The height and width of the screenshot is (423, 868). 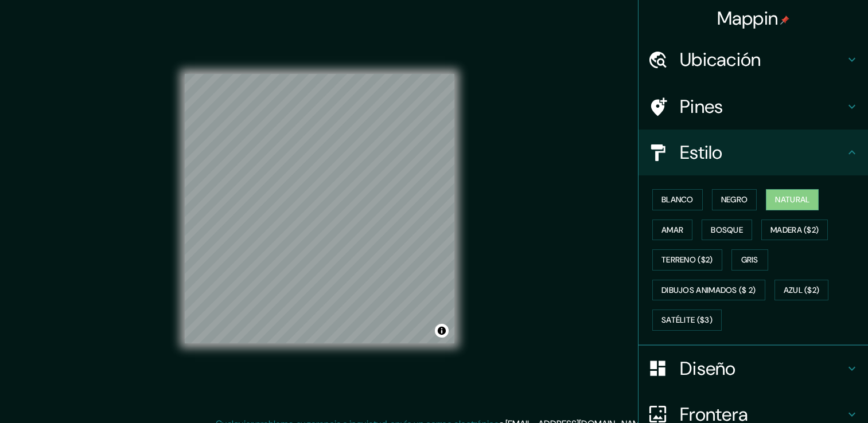 I want to click on font: Terreno ($2), so click(x=687, y=259).